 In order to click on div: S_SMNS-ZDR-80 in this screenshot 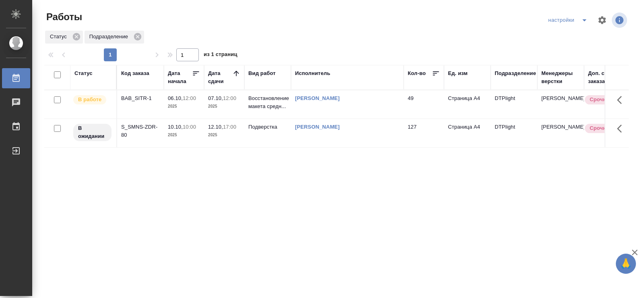, I will do `click(141, 131)`.